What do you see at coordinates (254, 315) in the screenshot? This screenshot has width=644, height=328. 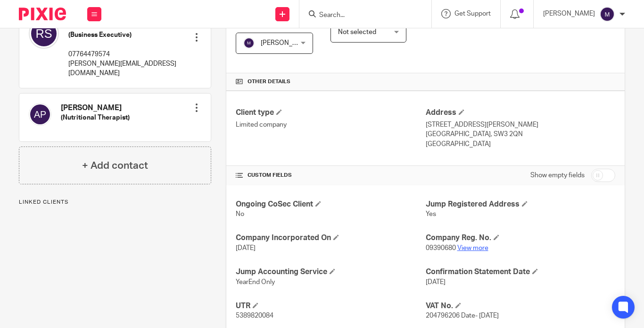 I see `span: 5389820084` at bounding box center [254, 315].